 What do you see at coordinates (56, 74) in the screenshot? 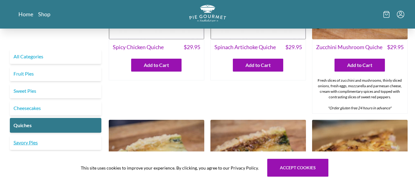
I see `a: Fruit Pies` at bounding box center [56, 74].